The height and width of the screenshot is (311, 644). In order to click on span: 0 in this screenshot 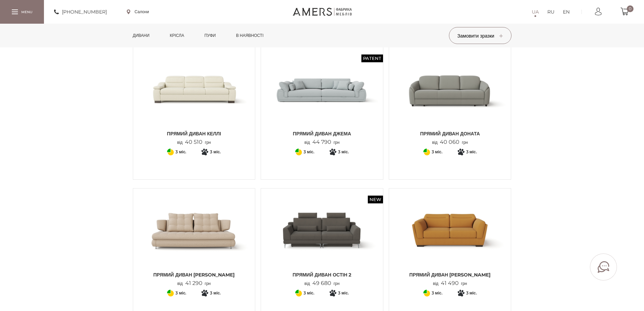, I will do `click(630, 9)`.